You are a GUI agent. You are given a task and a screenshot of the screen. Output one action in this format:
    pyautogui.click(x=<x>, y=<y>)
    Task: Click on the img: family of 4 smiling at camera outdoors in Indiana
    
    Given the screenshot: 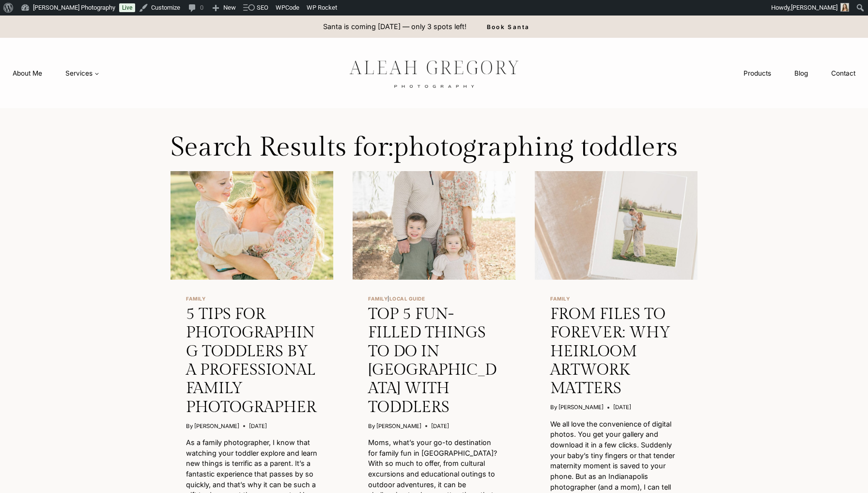 What is the action you would take?
    pyautogui.click(x=434, y=225)
    